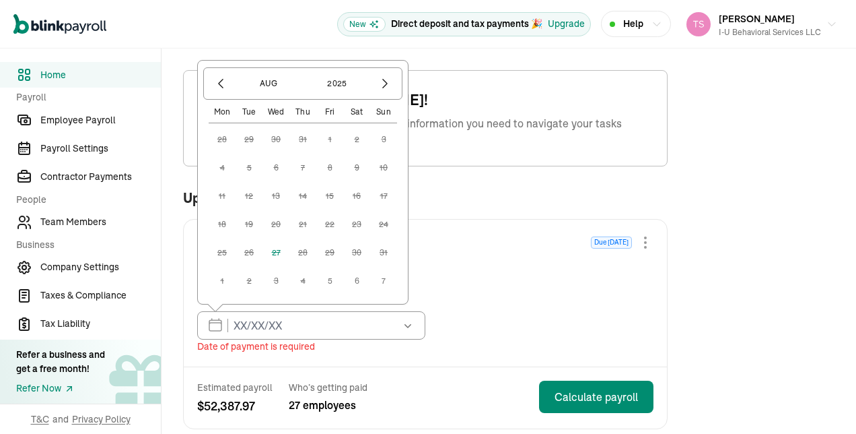 The height and width of the screenshot is (434, 856). Describe the element at coordinates (60, 24) in the screenshot. I see `nav: Global` at that location.